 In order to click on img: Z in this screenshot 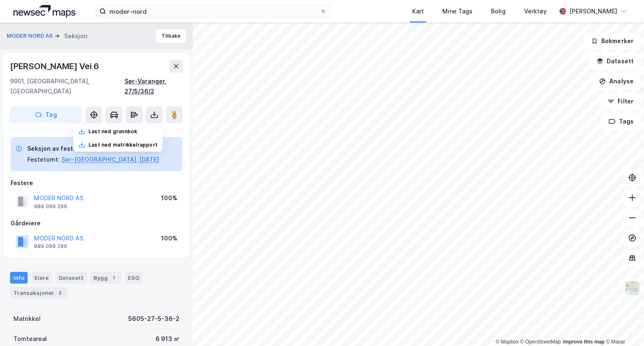, I will do `click(633, 288)`.